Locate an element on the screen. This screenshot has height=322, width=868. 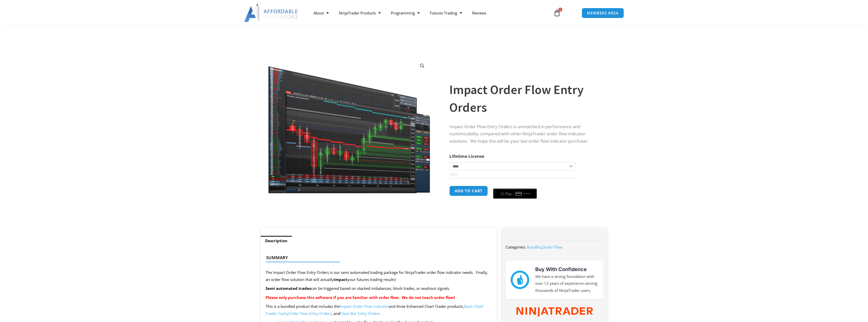
p: We have a strong foundation with over 12 years of experience serving thousands of NinjaTrader users. is located at coordinates (567, 284).